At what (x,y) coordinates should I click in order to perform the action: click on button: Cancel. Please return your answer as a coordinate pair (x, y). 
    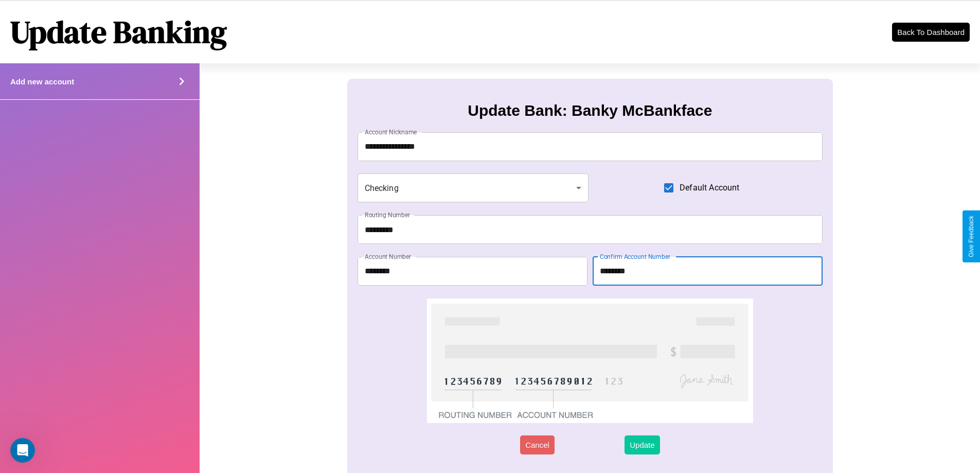
    Looking at the image, I should click on (537, 445).